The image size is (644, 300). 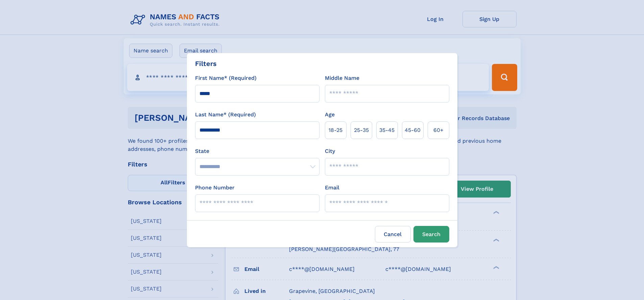 I want to click on label: Phone Number, so click(x=214, y=188).